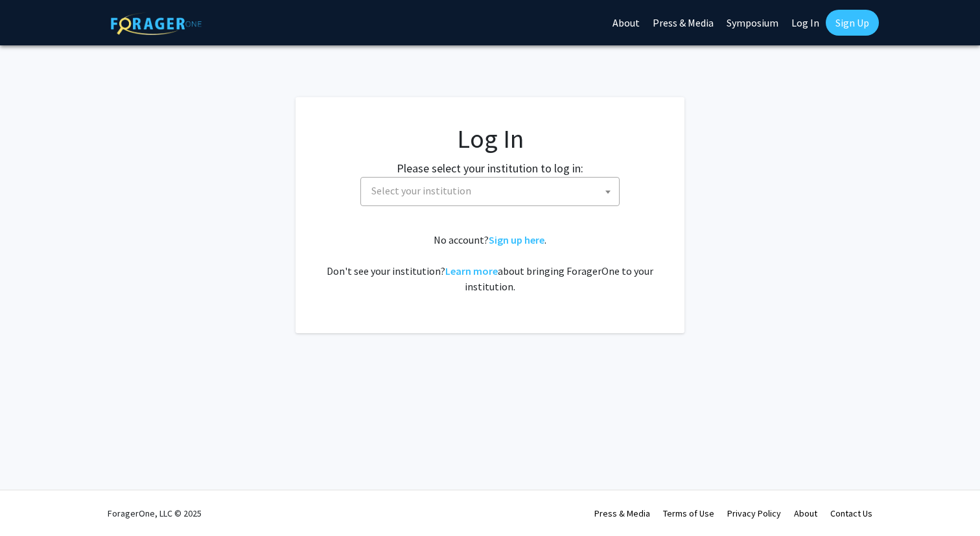  What do you see at coordinates (688, 513) in the screenshot?
I see `a: Terms of Use` at bounding box center [688, 513].